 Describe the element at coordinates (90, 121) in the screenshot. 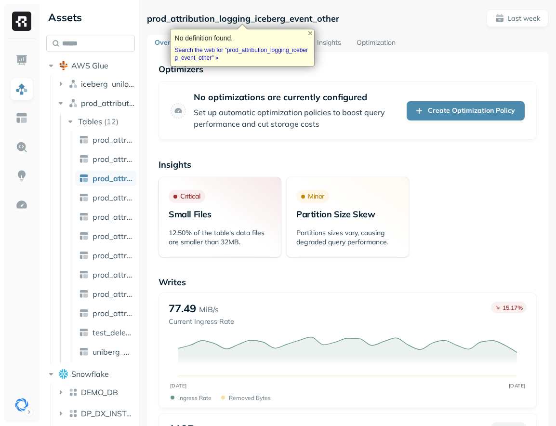

I see `span: Tables` at that location.